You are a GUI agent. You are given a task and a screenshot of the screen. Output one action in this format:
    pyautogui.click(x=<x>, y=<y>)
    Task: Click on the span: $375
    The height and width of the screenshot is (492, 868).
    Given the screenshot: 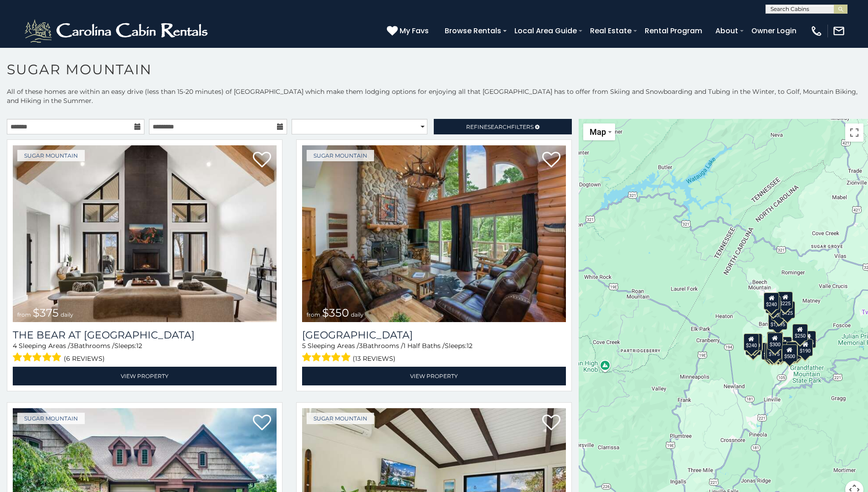 What is the action you would take?
    pyautogui.click(x=45, y=313)
    